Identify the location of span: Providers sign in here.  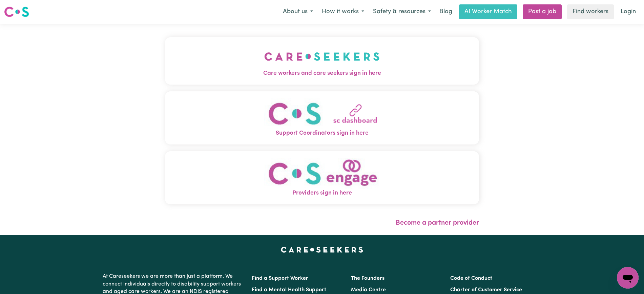
(322, 193).